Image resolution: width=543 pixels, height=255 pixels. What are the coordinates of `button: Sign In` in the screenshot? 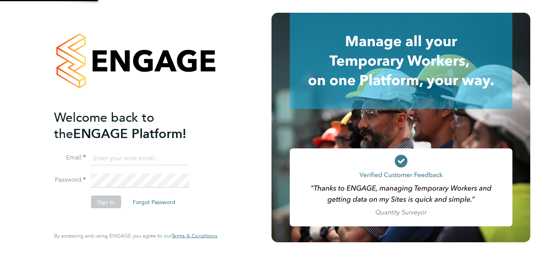 It's located at (106, 202).